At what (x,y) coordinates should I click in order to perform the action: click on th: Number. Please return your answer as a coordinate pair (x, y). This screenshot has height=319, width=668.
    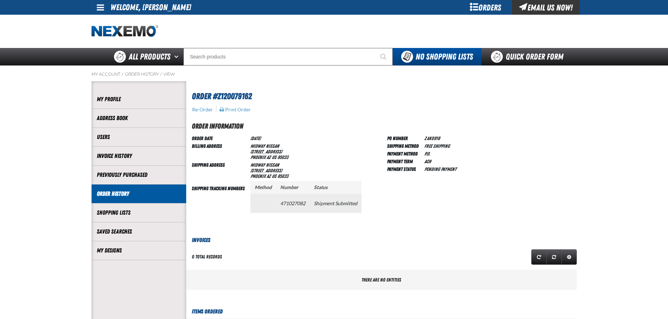
    Looking at the image, I should click on (293, 188).